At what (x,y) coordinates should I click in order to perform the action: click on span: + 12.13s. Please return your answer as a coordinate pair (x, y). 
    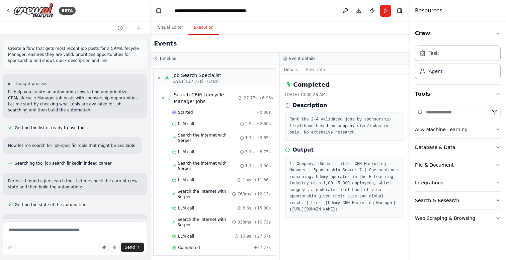
    Looking at the image, I should click on (262, 194).